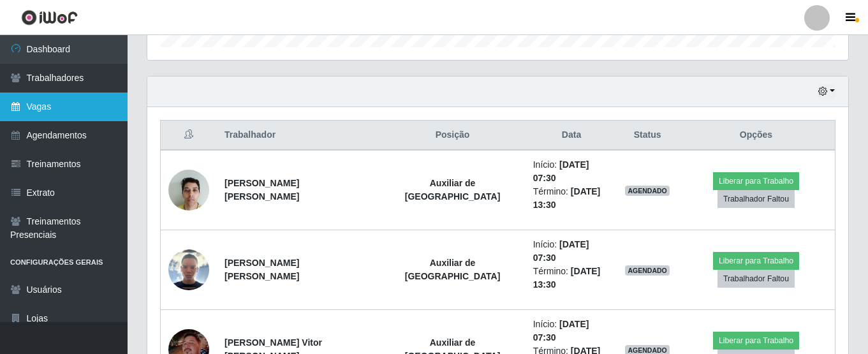 This screenshot has height=354, width=868. What do you see at coordinates (49, 17) in the screenshot?
I see `img: CoreUI Logo` at bounding box center [49, 17].